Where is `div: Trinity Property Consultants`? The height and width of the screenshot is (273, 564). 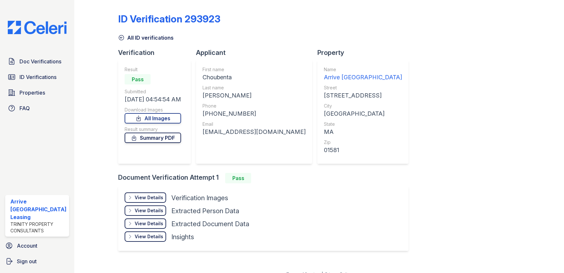 div: Trinity Property Consultants is located at coordinates (38, 227).